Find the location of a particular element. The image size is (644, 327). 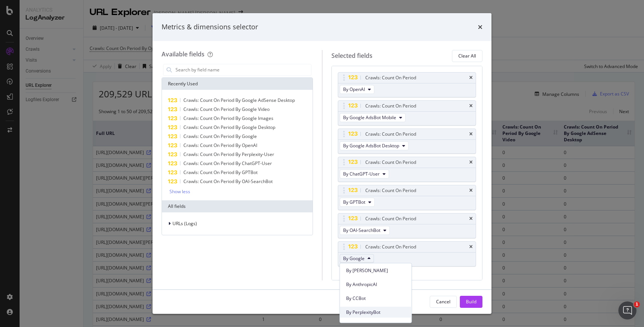

span: Crawls: Count On Period By Perplexity-User is located at coordinates (228, 154).